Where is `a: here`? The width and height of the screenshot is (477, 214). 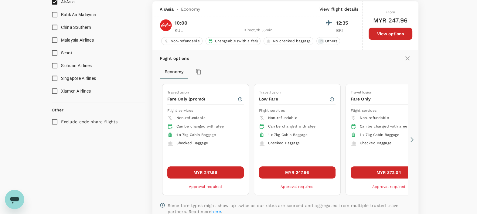 a: here is located at coordinates (216, 212).